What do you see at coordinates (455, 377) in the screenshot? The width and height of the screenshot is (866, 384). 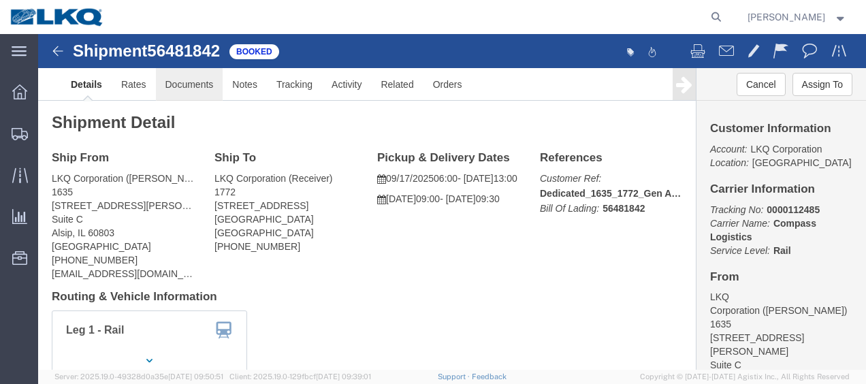 I see `a: Support` at bounding box center [455, 377].